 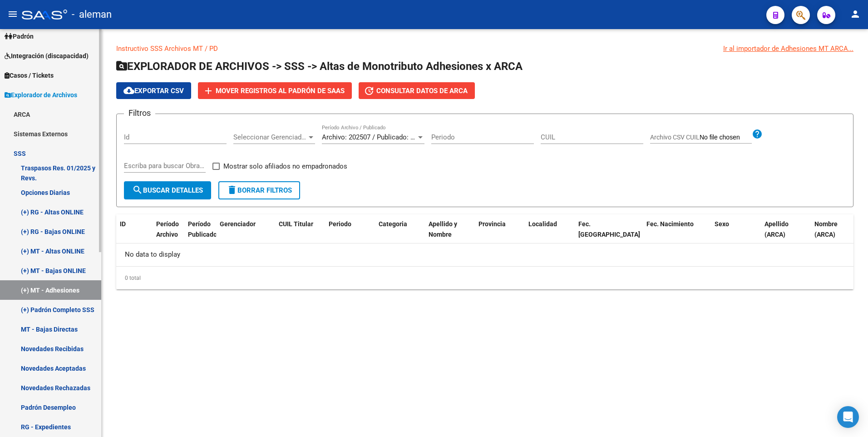 I want to click on datatable-header-cell: Nombre (ARCA), so click(x=836, y=234).